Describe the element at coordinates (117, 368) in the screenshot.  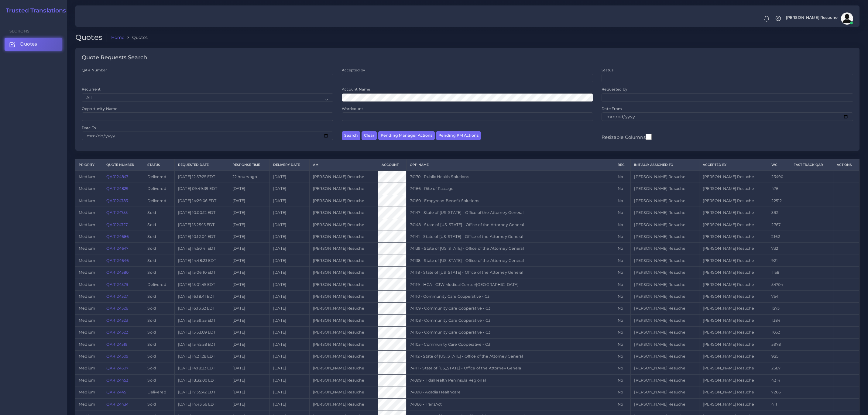
I see `a: QAR124507` at that location.